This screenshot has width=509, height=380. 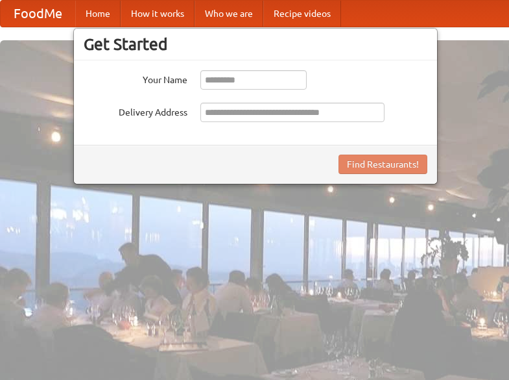 I want to click on a: How it works, so click(x=158, y=14).